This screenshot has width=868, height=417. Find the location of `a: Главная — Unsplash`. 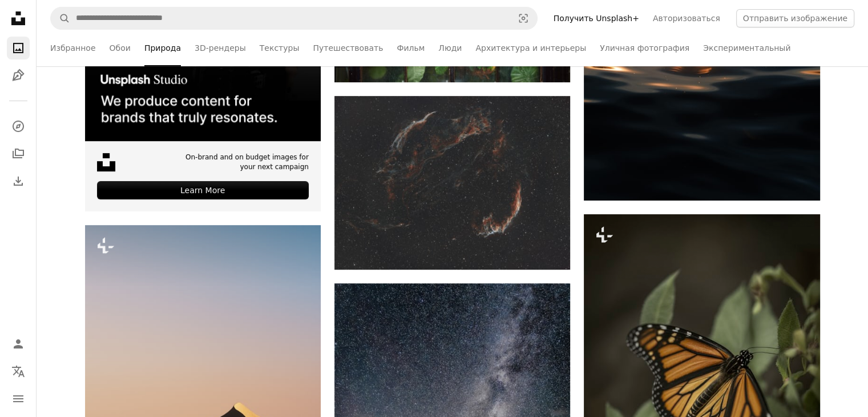

a: Главная — Unsplash is located at coordinates (18, 19).